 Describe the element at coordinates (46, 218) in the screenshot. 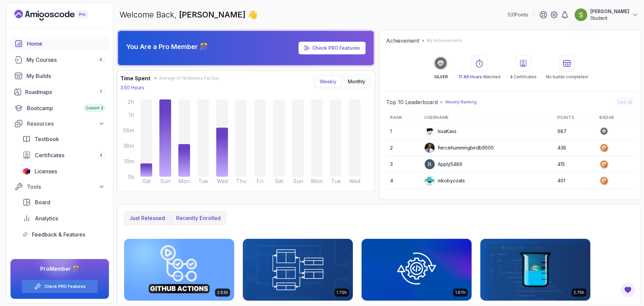

I see `span: Analytics` at that location.